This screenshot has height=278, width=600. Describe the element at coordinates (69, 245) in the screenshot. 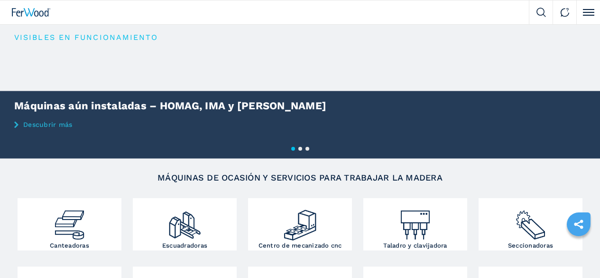

I see `h3: Canteadoras` at that location.